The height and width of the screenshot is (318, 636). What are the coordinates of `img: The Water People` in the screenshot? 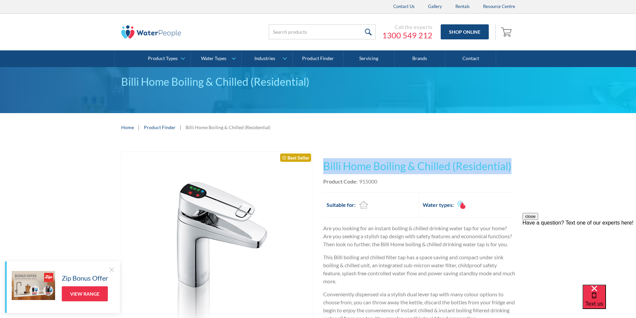 It's located at (151, 32).